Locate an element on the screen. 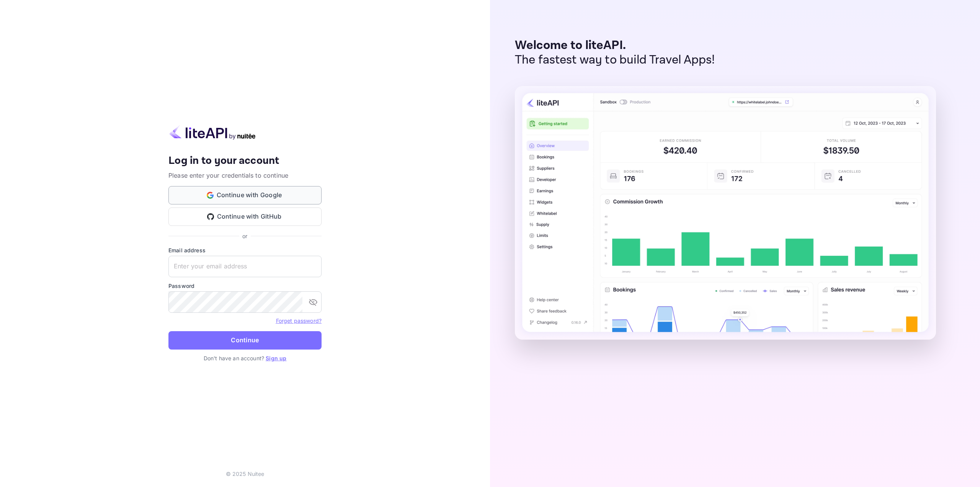  p: © 2025 Nuitee is located at coordinates (245, 474).